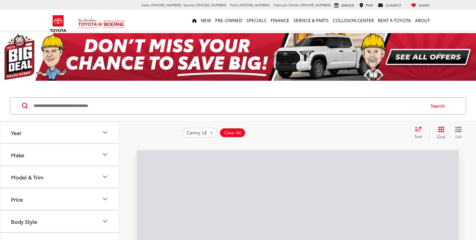 This screenshot has width=476, height=240. I want to click on a: Map, so click(366, 5).